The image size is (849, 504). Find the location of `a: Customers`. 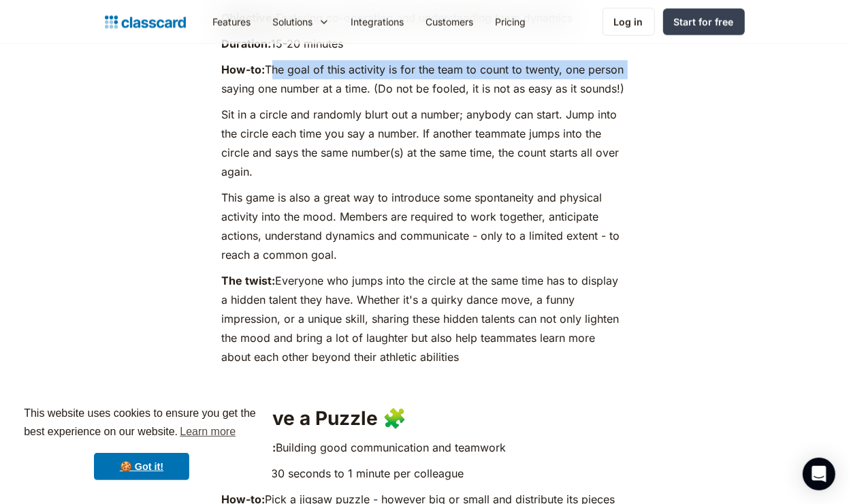

a: Customers is located at coordinates (450, 21).